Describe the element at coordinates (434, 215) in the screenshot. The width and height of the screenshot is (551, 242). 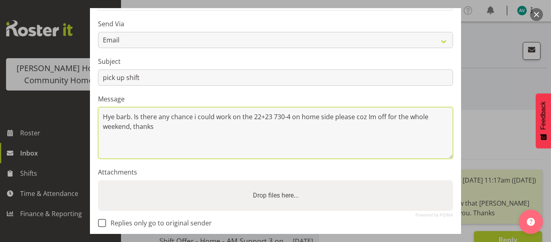
I see `a: Powered by PQINA` at that location.